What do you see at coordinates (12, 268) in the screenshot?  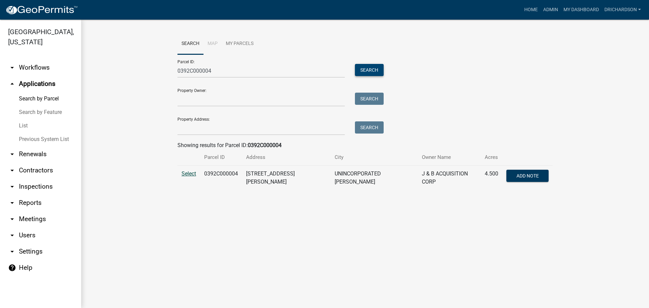 I see `i: help` at bounding box center [12, 268].